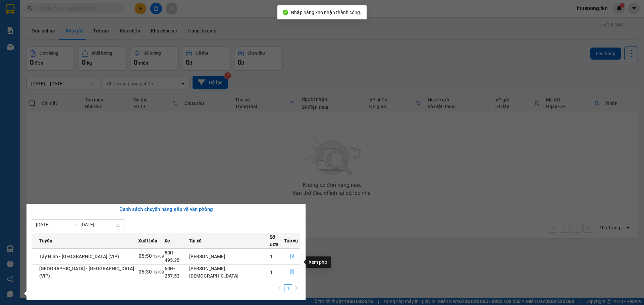  What do you see at coordinates (167, 241) in the screenshot?
I see `span: Xe` at bounding box center [167, 241].